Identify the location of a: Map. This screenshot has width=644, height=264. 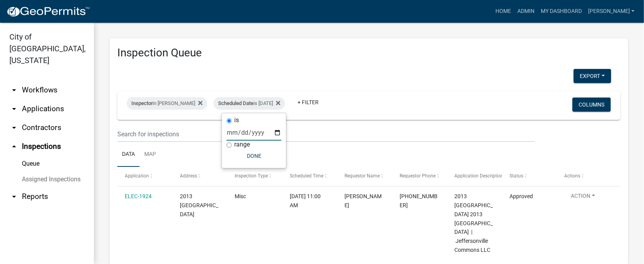
(150, 155).